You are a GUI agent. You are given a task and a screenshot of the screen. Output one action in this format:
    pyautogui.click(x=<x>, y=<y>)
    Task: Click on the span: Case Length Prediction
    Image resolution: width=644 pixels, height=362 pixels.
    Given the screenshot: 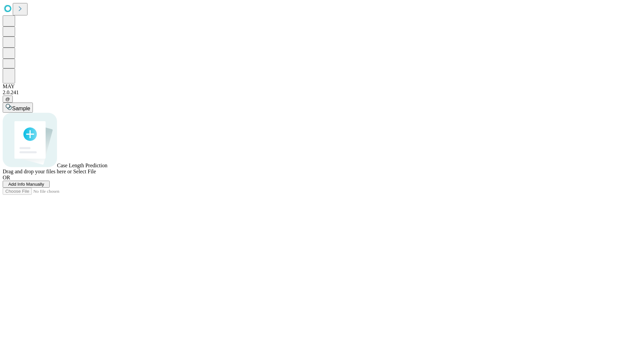 What is the action you would take?
    pyautogui.click(x=82, y=165)
    